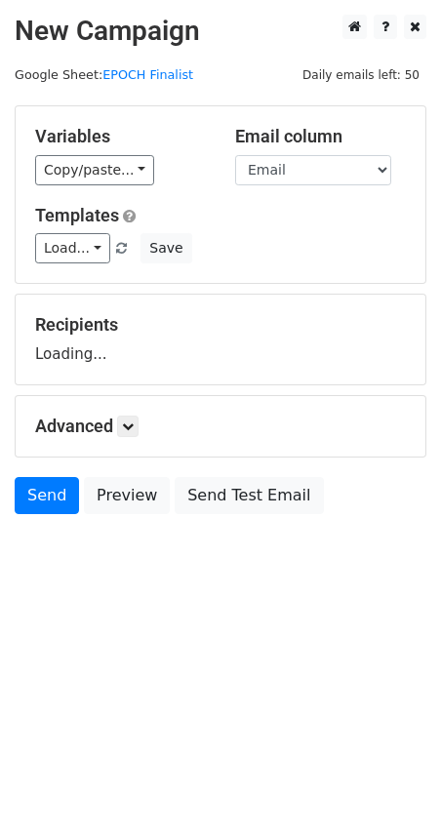 The width and height of the screenshot is (441, 837). Describe the element at coordinates (47, 496) in the screenshot. I see `a: Send` at that location.